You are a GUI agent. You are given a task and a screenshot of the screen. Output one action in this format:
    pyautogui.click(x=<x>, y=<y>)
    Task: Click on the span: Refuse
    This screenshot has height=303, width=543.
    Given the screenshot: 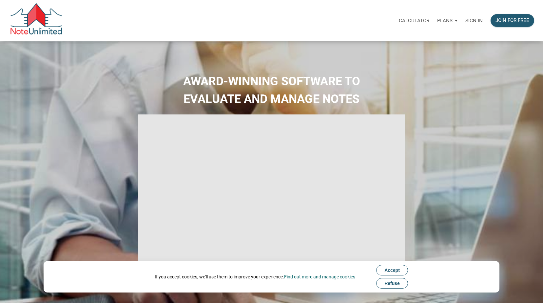 What is the action you would take?
    pyautogui.click(x=392, y=283)
    